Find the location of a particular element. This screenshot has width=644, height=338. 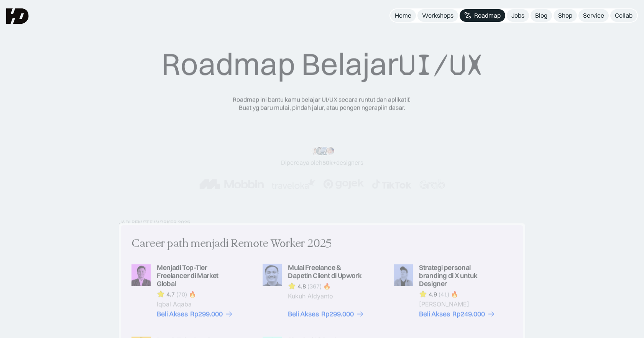

div: Workshops is located at coordinates (438, 15).